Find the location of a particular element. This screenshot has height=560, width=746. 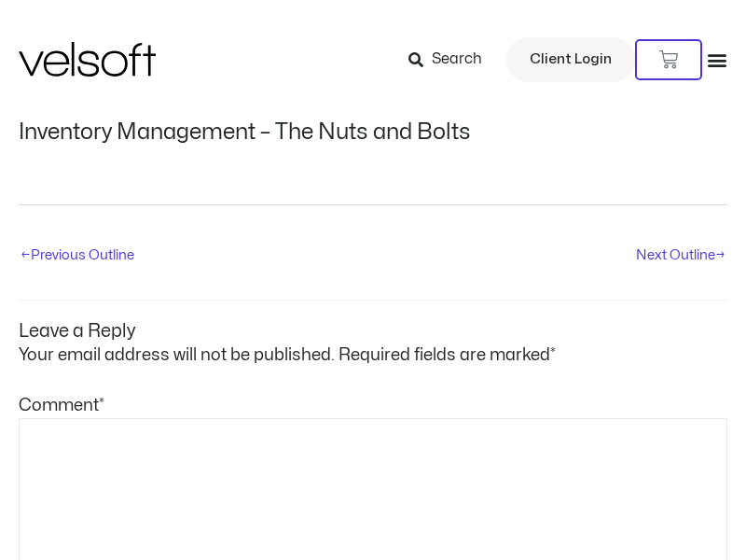

a: Search is located at coordinates (452, 60).